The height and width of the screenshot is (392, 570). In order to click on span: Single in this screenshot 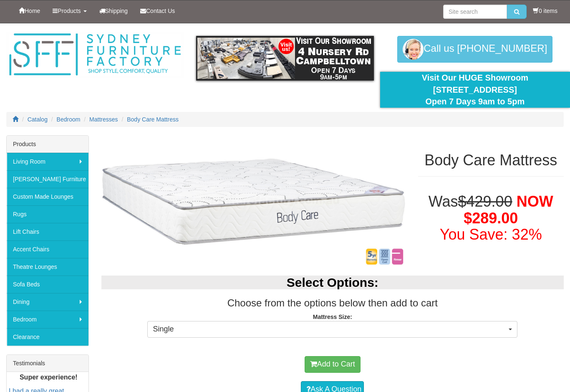, I will do `click(330, 329)`.